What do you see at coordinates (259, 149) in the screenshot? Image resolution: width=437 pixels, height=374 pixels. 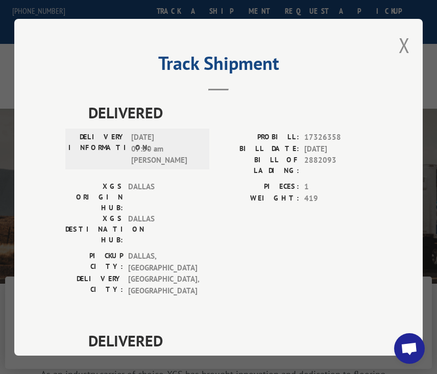 I see `label: BILL DATE:` at bounding box center [259, 149].